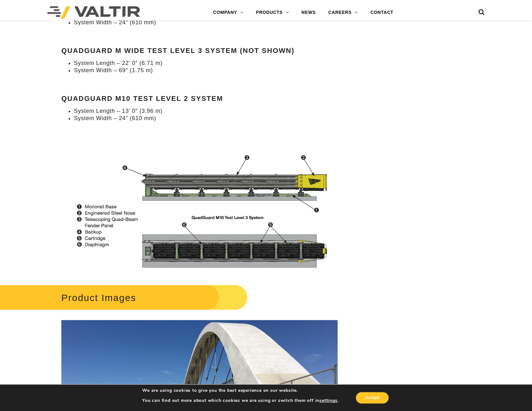  Describe the element at coordinates (382, 12) in the screenshot. I see `a: CONTACT` at that location.